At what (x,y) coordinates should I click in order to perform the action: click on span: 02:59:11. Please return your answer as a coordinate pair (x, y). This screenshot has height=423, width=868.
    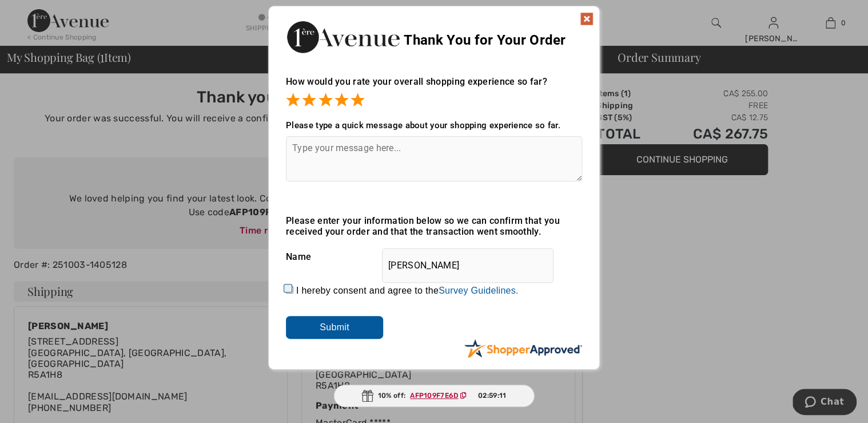
    Looking at the image, I should click on (492, 395).